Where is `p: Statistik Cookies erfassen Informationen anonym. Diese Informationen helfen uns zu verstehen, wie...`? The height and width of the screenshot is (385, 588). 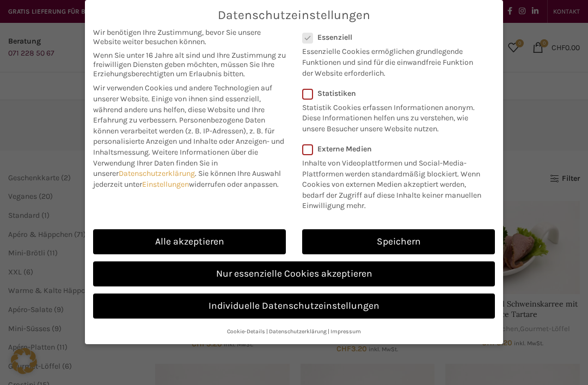 p: Statistik Cookies erfassen Informationen anonym. Diese Informationen helfen uns zu verstehen, wie... is located at coordinates (392, 116).